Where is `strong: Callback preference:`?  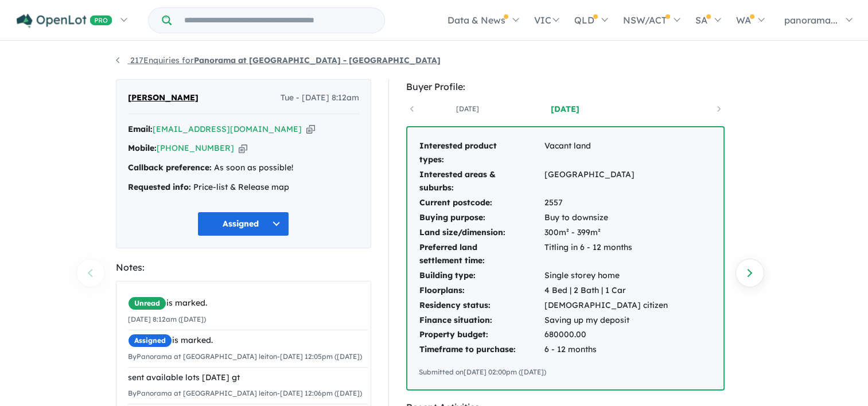 strong: Callback preference: is located at coordinates (170, 167).